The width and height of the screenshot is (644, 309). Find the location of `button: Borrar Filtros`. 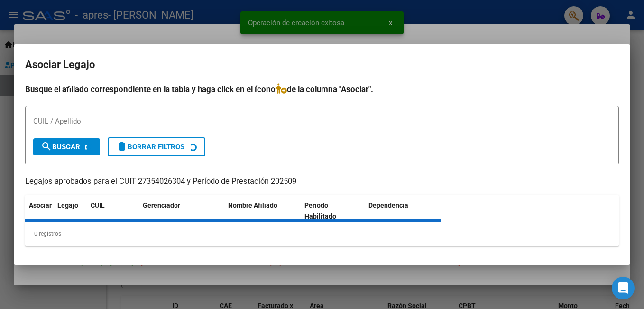

button: Borrar Filtros is located at coordinates (156, 147).